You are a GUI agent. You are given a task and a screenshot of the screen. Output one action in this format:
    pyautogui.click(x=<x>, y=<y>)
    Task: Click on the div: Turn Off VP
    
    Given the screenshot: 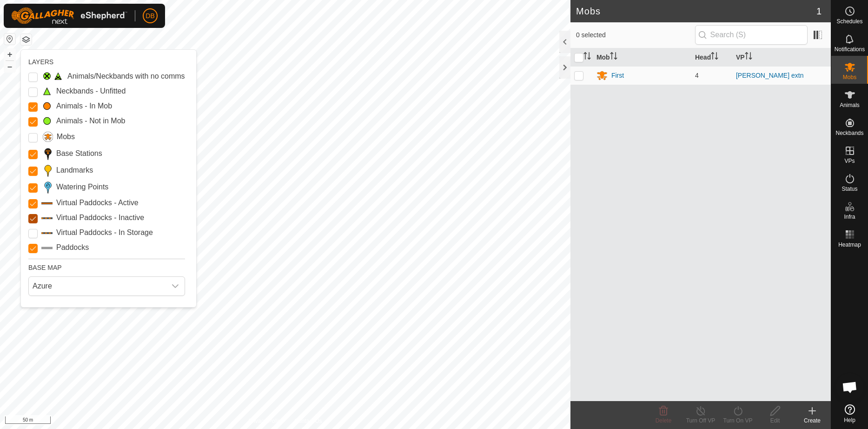 What is the action you would take?
    pyautogui.click(x=701, y=420)
    